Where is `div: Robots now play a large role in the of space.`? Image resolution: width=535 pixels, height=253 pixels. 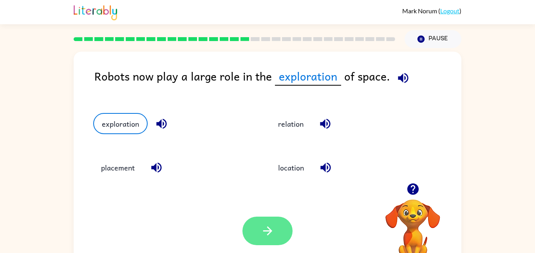
div: Robots now play a large role in the of space. is located at coordinates (278, 82).